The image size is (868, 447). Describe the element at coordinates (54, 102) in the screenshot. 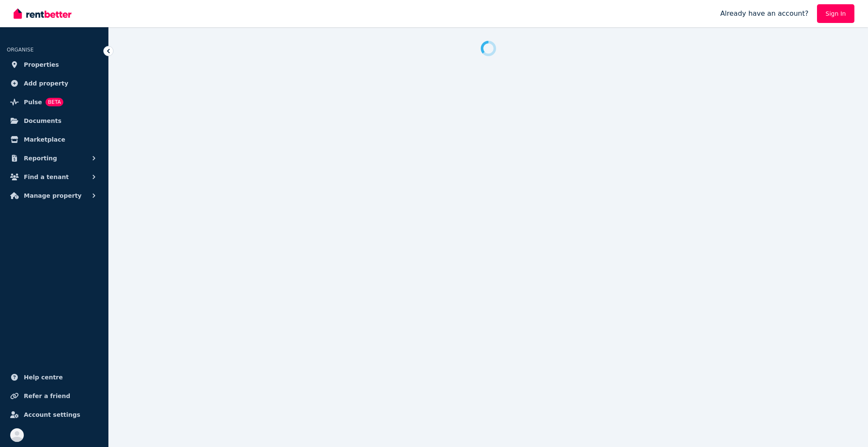

I see `a: PulseBETA` at that location.